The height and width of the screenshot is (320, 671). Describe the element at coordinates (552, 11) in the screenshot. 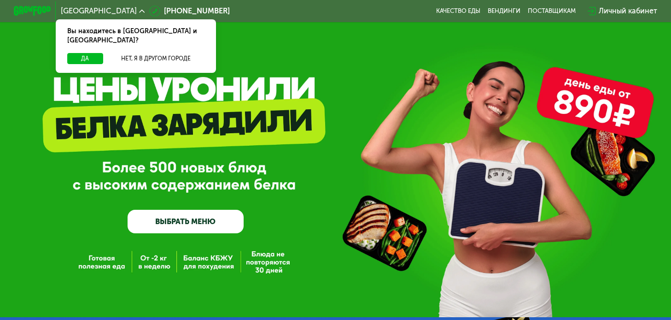

I see `div: поставщикам` at that location.